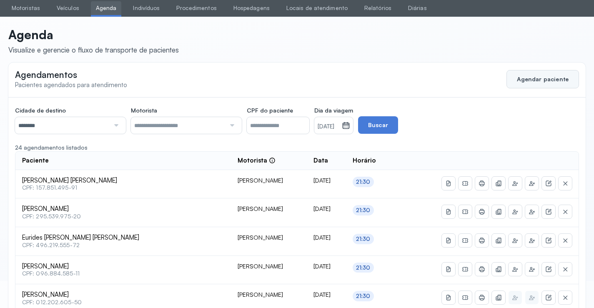 This screenshot has width=594, height=308. I want to click on span: Paciente, so click(35, 161).